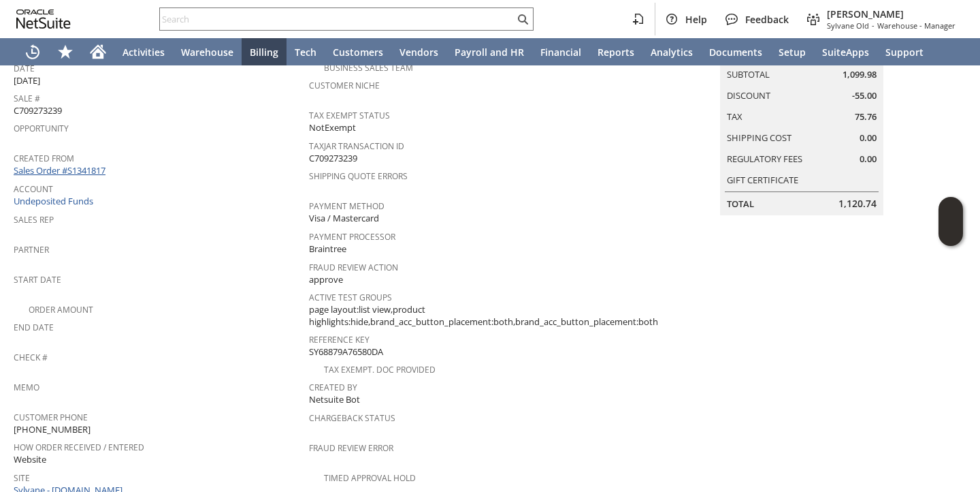 The width and height of the screenshot is (980, 492). What do you see at coordinates (43, 19) in the screenshot?
I see `svg: logo` at bounding box center [43, 19].